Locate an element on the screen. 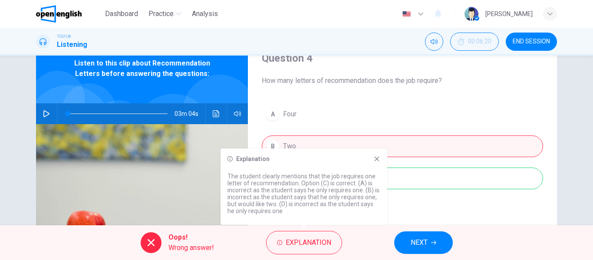 Image resolution: width=593 pixels, height=260 pixels. span: Analysis is located at coordinates (205, 14).